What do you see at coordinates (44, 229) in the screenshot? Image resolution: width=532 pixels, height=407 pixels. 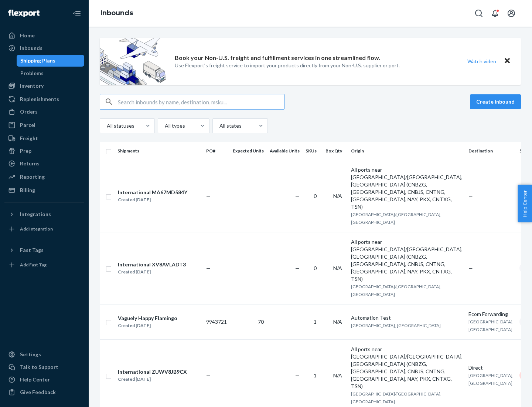 I see `a: Add Integration` at bounding box center [44, 229].